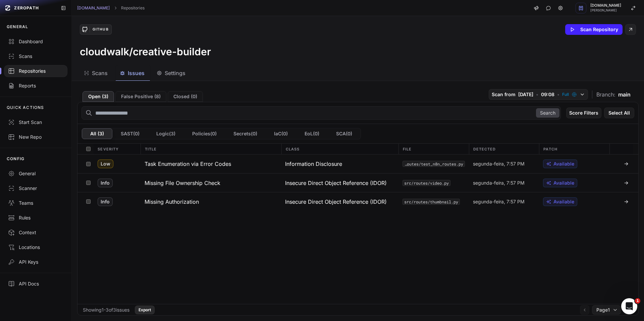 The height and width of the screenshot is (321, 644). I want to click on button: Page1, so click(607, 310).